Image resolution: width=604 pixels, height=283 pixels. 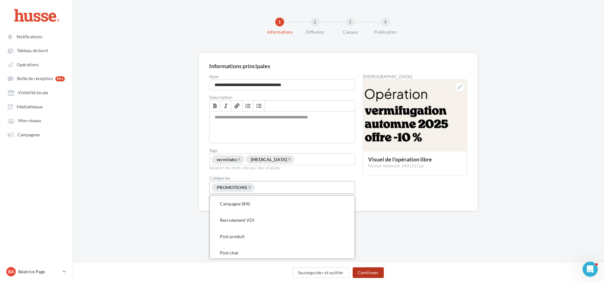 What do you see at coordinates (30, 121) in the screenshot?
I see `span: Mon réseau` at bounding box center [30, 121].